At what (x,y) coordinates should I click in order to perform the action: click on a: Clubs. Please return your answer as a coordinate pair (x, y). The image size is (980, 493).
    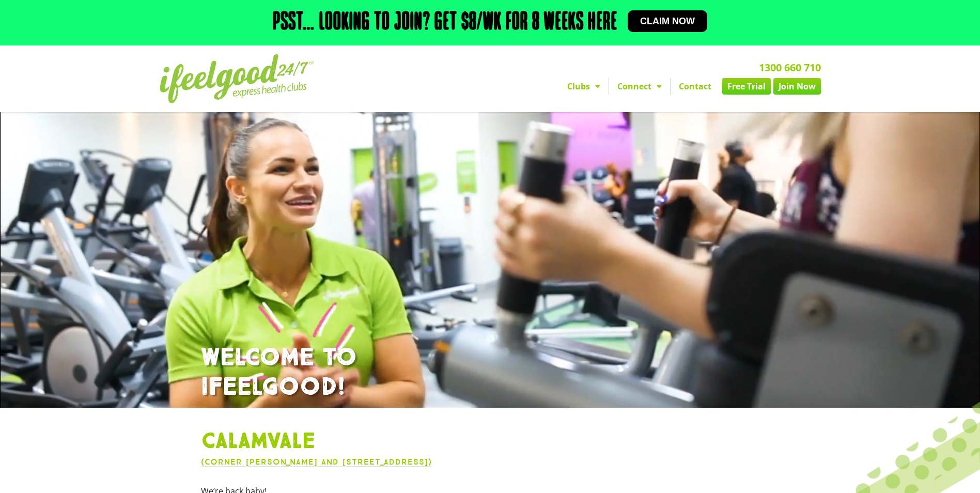
    Looking at the image, I should click on (583, 87).